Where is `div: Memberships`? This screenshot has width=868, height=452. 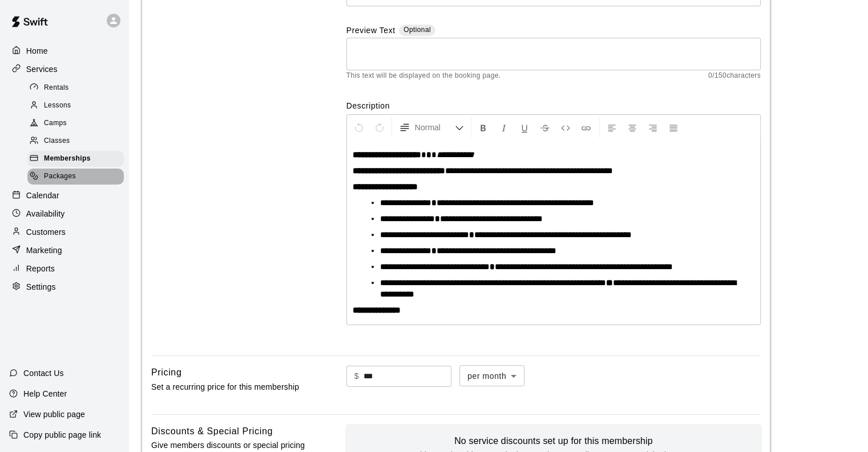
div: Memberships is located at coordinates (75, 159).